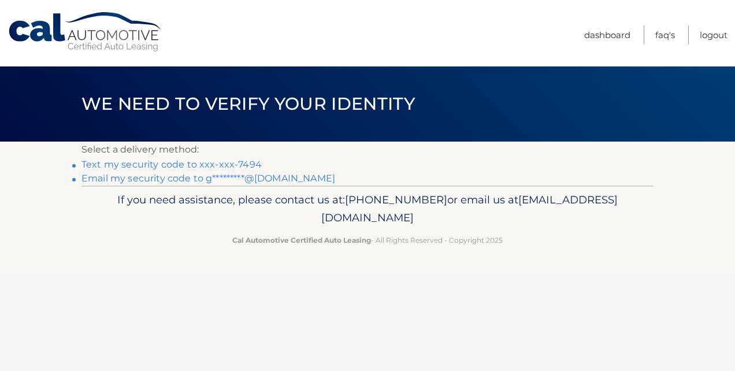 The width and height of the screenshot is (735, 371). I want to click on span: We need to verify your identity, so click(248, 103).